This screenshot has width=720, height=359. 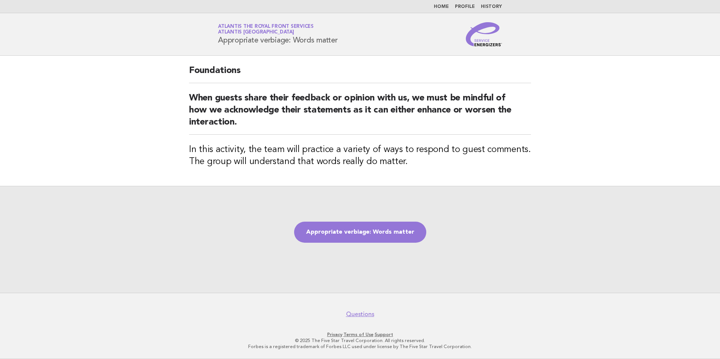 I want to click on h3: In this activity, the team will practice a variety of ways to respond to guest comments. The grou..., so click(x=360, y=156).